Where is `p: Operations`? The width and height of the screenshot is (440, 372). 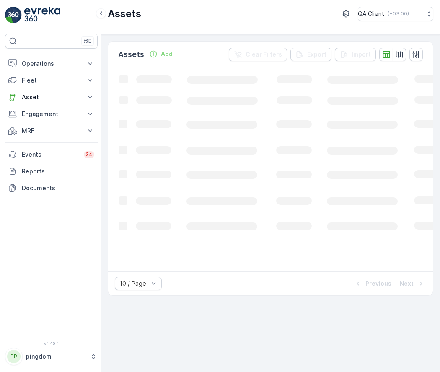
p: Operations is located at coordinates (51, 64).